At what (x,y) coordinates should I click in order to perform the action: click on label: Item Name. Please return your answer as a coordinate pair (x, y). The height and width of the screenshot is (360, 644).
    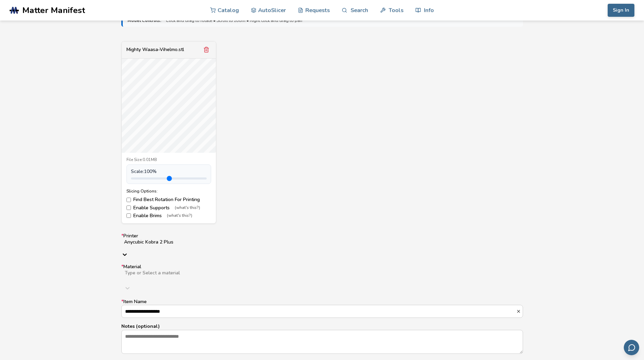
    Looking at the image, I should click on (322, 308).